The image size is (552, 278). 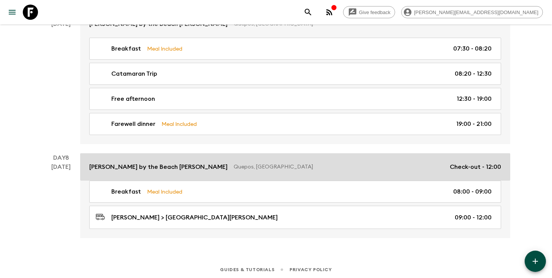 I want to click on a: Guides & Tutorials, so click(x=247, y=269).